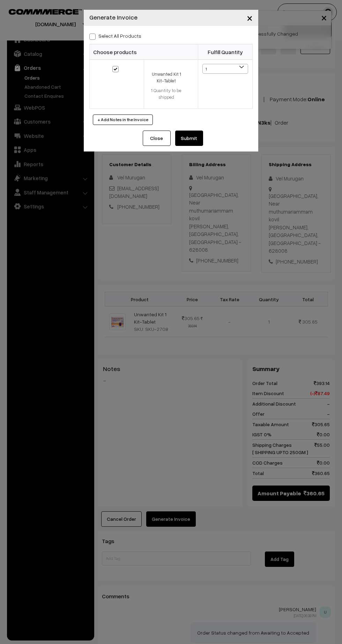 The height and width of the screenshot is (644, 342). What do you see at coordinates (113, 17) in the screenshot?
I see `h4: Generate Invoice` at bounding box center [113, 17].